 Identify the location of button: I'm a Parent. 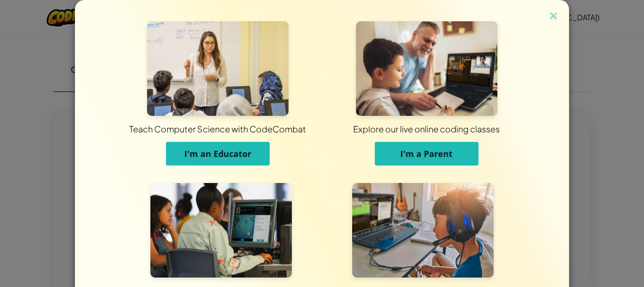
(427, 154).